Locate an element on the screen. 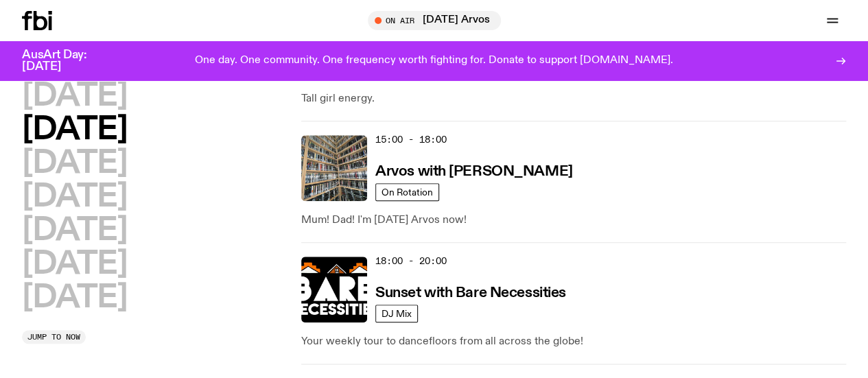 The height and width of the screenshot is (378, 868). span: 15:00 - 18:00 is located at coordinates (411, 139).